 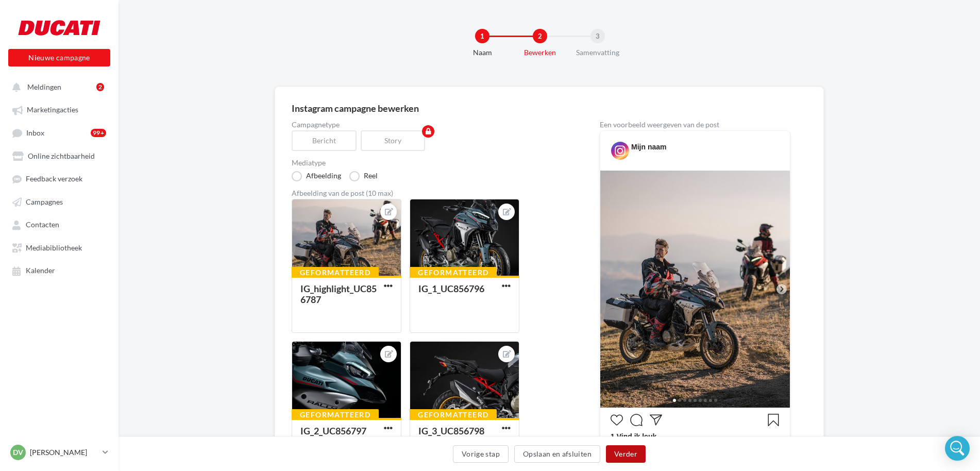 What do you see at coordinates (637, 420) in the screenshot?
I see `svg: Commenter` at bounding box center [637, 420].